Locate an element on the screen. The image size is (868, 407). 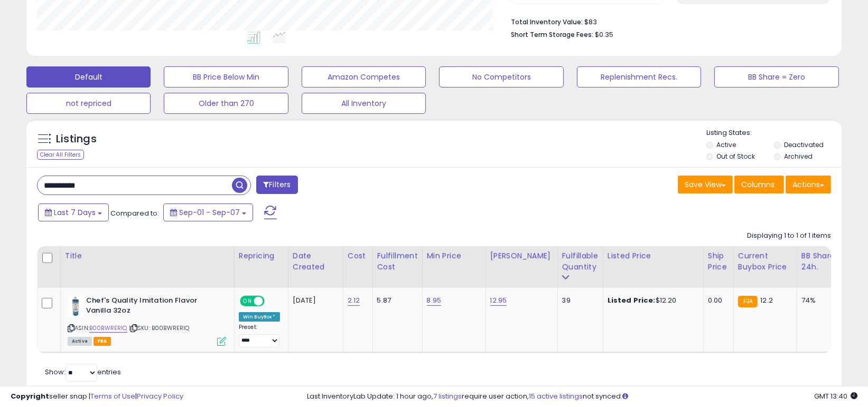
span: 2025-09-17 13:40 GMT is located at coordinates (836, 397).